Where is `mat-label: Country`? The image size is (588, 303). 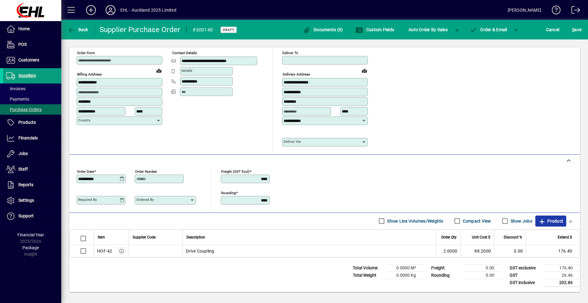 mat-label: Country is located at coordinates (84, 120).